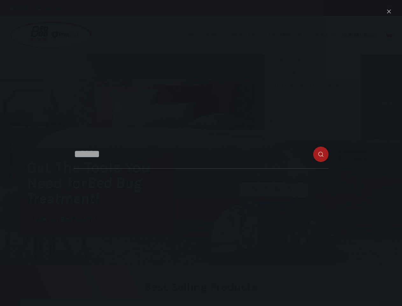 This screenshot has width=402, height=306. I want to click on h2: Best Selling Products, so click(201, 287).